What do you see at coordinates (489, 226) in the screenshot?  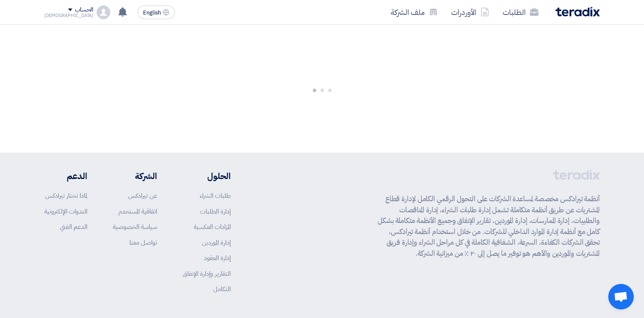 I see `p: أنظمة تيرادكس مخصصة لمساعدة الشركات على التحول الرقمي الكامل لإدارة قطاع المشتريات عن طريق أنظمة ...` at bounding box center [489, 226].